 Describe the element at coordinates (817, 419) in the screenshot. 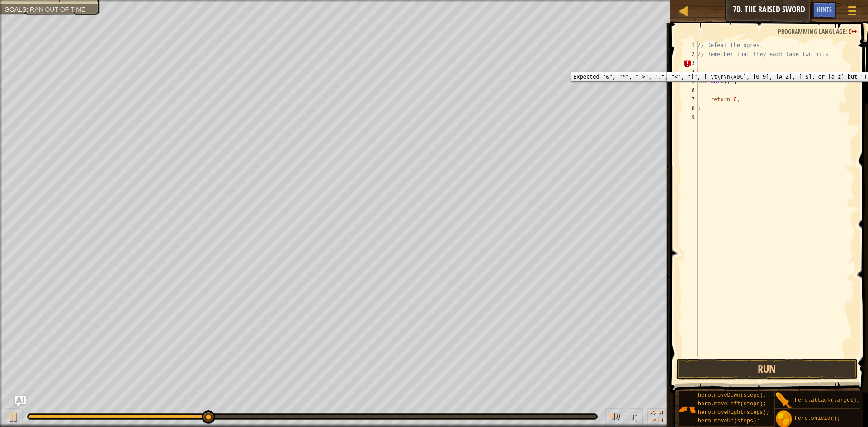

I see `span: hero.shield();` at that location.